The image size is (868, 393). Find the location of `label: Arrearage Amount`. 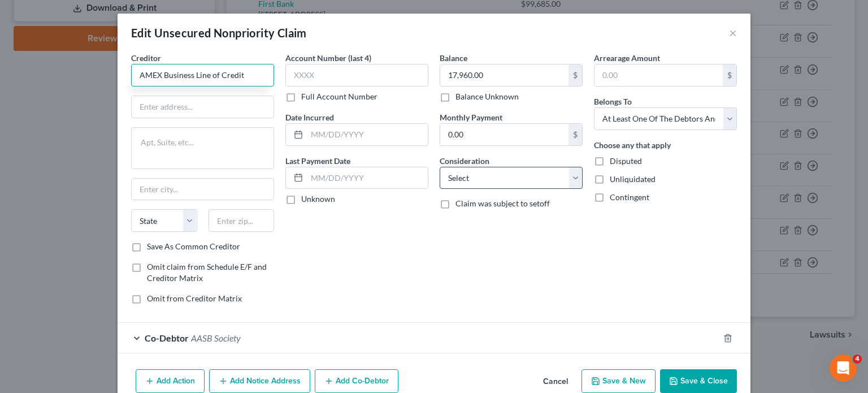

label: Arrearage Amount is located at coordinates (627, 58).